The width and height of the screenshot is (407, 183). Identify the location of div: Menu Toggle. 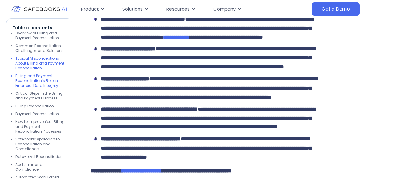
(194, 9).